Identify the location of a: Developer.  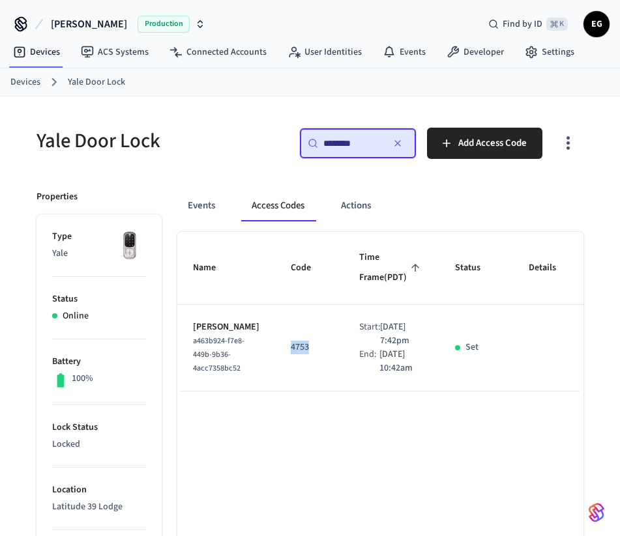
(475, 52).